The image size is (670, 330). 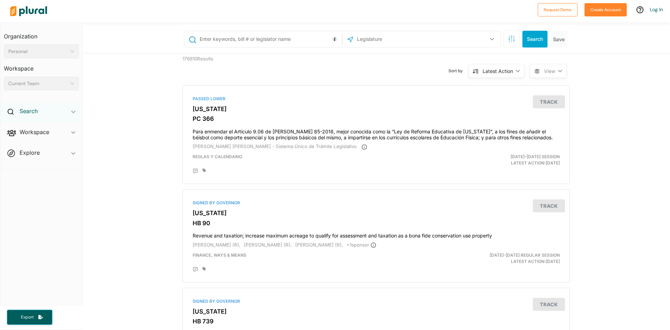 What do you see at coordinates (656, 9) in the screenshot?
I see `a: Log In` at bounding box center [656, 9].